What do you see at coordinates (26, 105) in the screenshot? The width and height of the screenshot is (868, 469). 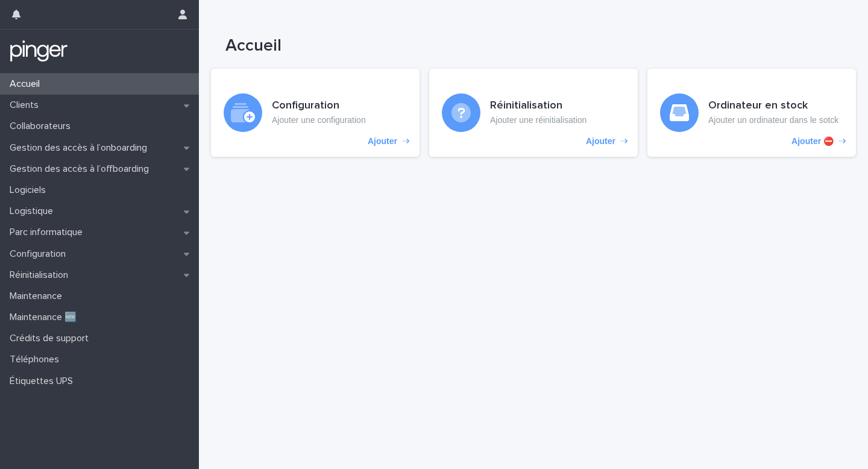 I see `p: Clients` at bounding box center [26, 105].